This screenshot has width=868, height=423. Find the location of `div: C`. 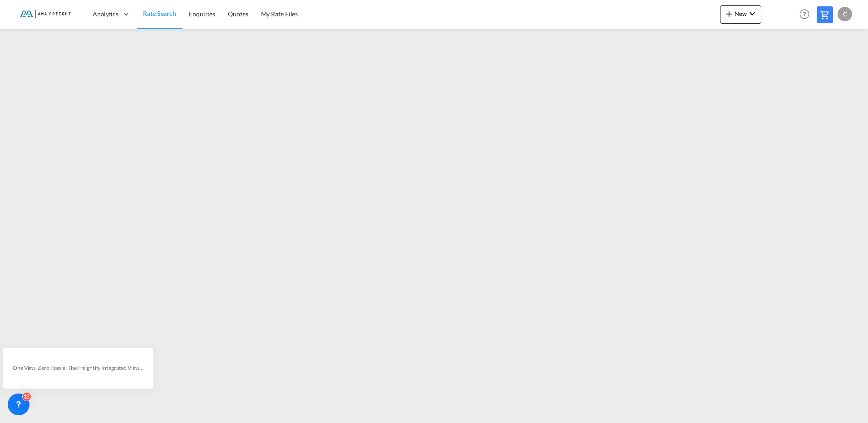

div: C is located at coordinates (845, 14).